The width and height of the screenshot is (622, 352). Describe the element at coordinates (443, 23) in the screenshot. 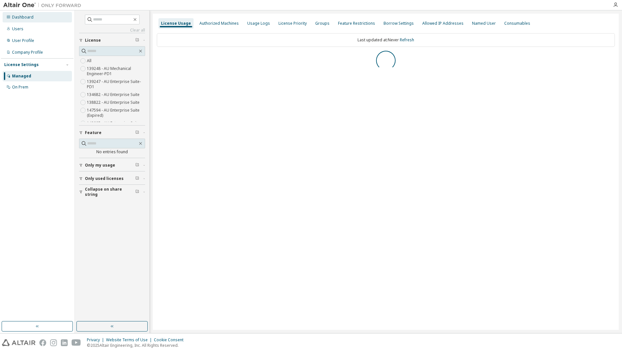

I see `div: Allowed IP Addresses` at that location.